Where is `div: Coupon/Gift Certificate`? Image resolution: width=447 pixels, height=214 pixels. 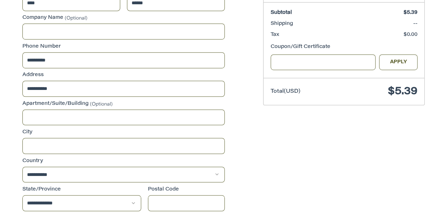
div: Coupon/Gift Certificate is located at coordinates (344, 47).